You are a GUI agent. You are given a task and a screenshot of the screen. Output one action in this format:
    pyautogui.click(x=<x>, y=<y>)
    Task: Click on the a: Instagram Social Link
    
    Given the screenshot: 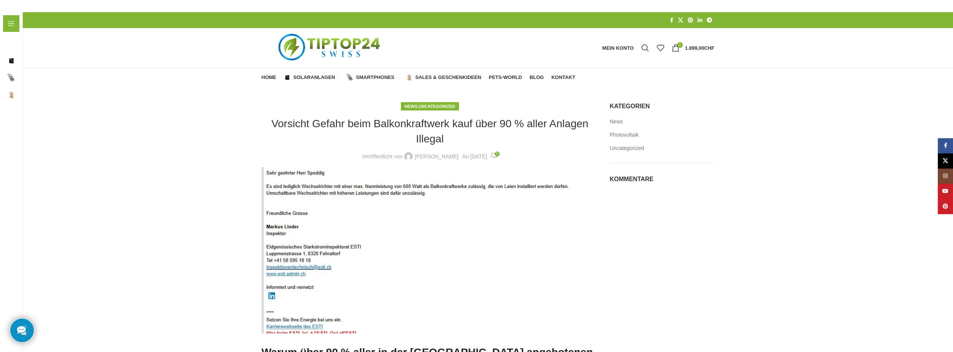 What is the action you would take?
    pyautogui.click(x=945, y=176)
    